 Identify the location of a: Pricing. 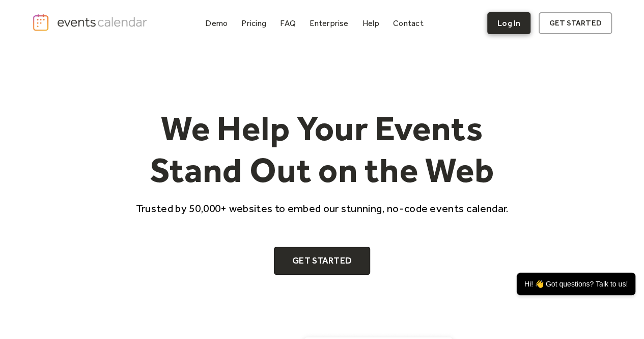
(253, 23).